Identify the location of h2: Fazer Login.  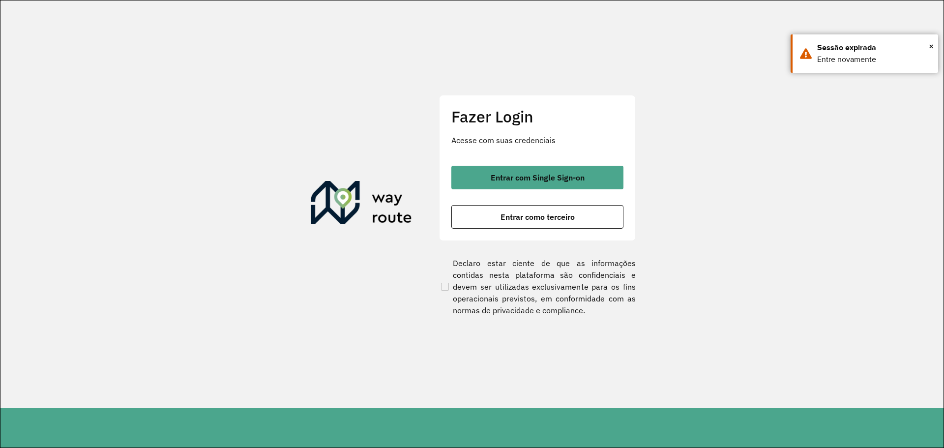
(537, 116).